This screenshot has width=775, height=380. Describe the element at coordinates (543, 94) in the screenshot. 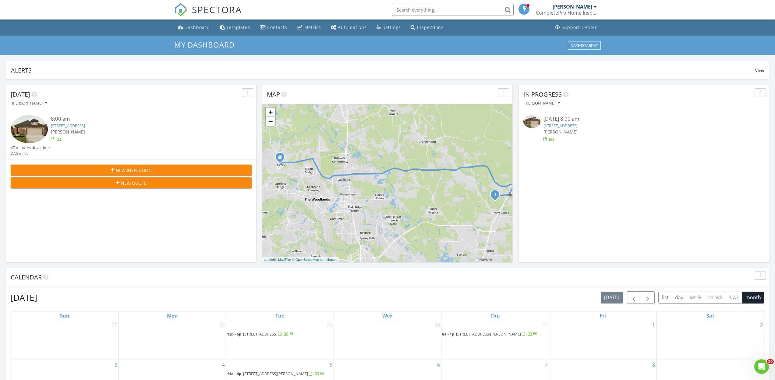

I see `span: In Progress` at that location.